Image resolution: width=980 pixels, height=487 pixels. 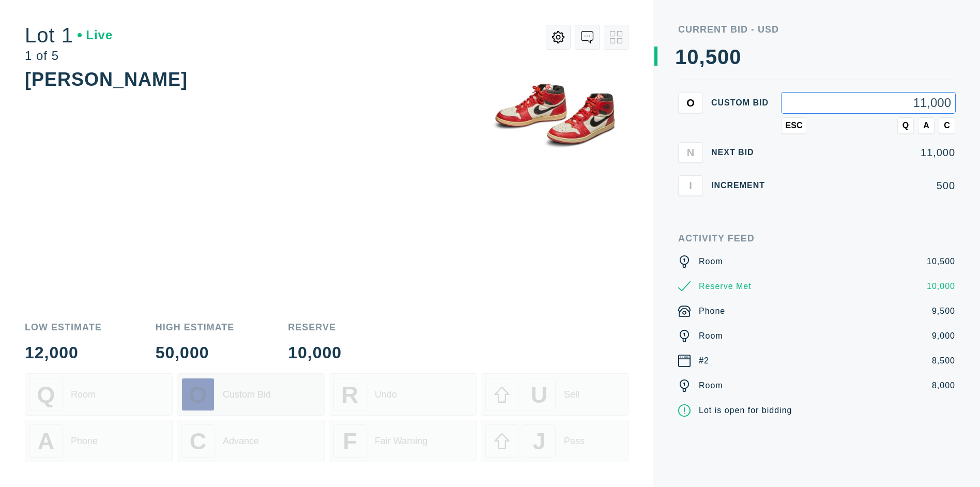 What do you see at coordinates (241, 441) in the screenshot?
I see `div: Advance` at bounding box center [241, 441].